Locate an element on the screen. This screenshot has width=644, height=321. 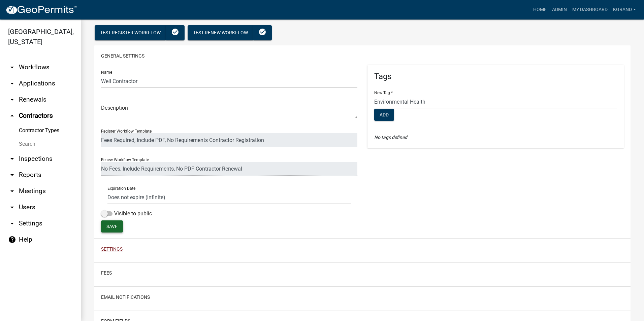
button: Fees is located at coordinates (106, 273).